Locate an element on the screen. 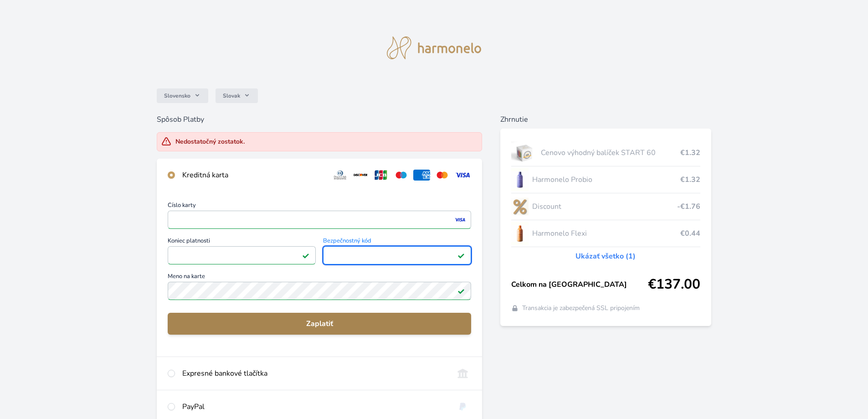 The image size is (868, 419). input: Meno na kartePole je platné is located at coordinates (319, 291).